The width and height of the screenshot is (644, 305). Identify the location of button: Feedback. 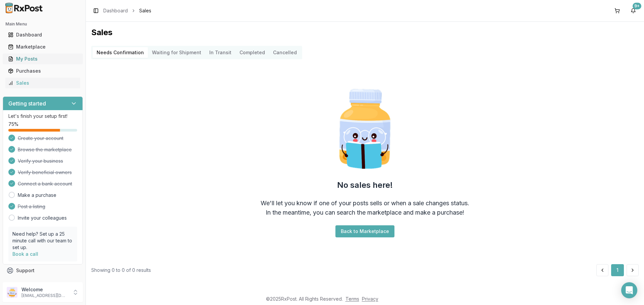
(43, 283).